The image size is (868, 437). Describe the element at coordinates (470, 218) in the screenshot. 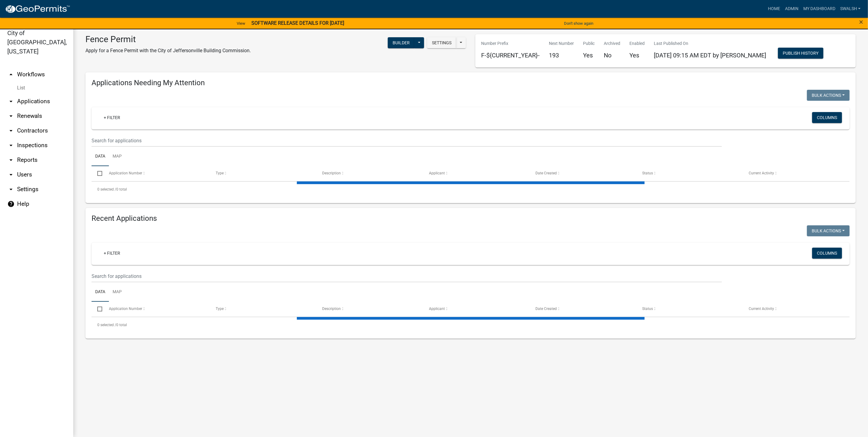

I see `h4: Recent Applications` at that location.